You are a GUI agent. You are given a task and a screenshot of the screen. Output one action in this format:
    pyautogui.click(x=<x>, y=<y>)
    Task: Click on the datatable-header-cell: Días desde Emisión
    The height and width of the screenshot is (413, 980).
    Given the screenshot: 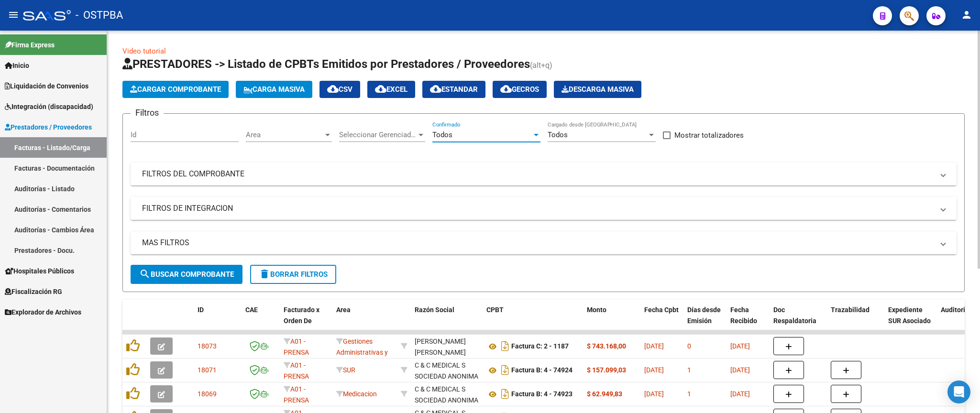 What is the action you would take?
    pyautogui.click(x=705, y=321)
    